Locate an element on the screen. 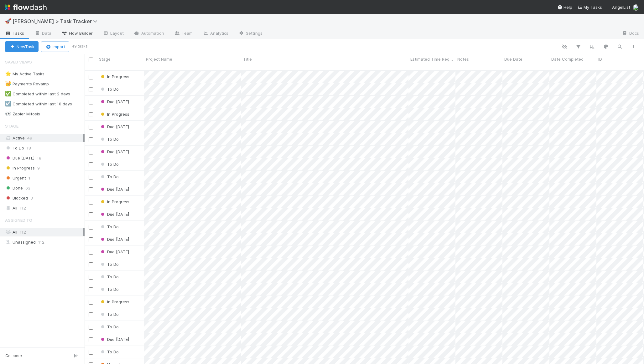 This screenshot has width=644, height=364. div: Completed within last 2 days is located at coordinates (38, 94).